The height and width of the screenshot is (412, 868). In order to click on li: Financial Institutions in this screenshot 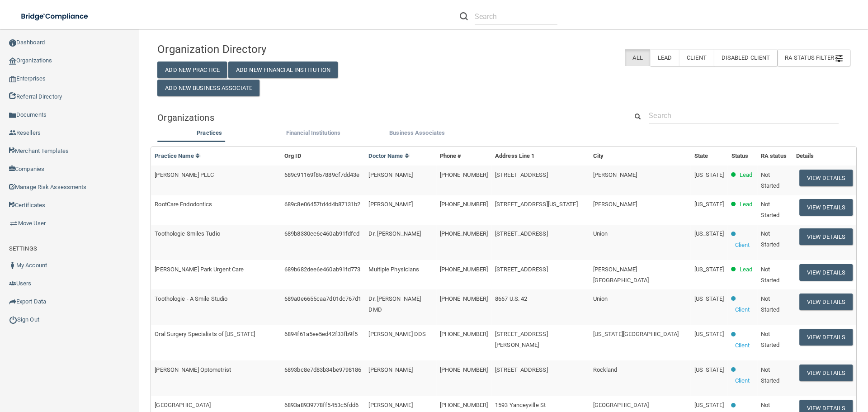, I will do `click(313, 133)`.